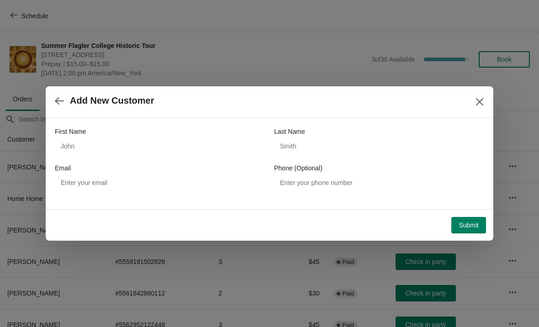 Image resolution: width=539 pixels, height=327 pixels. What do you see at coordinates (298, 168) in the screenshot?
I see `label: Phone (Optional)` at bounding box center [298, 168].